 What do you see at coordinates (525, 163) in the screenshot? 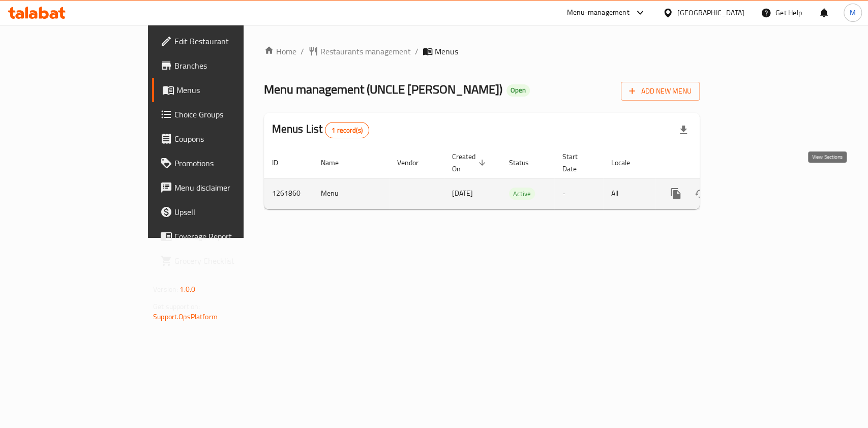
I see `span: Status` at bounding box center [525, 163].